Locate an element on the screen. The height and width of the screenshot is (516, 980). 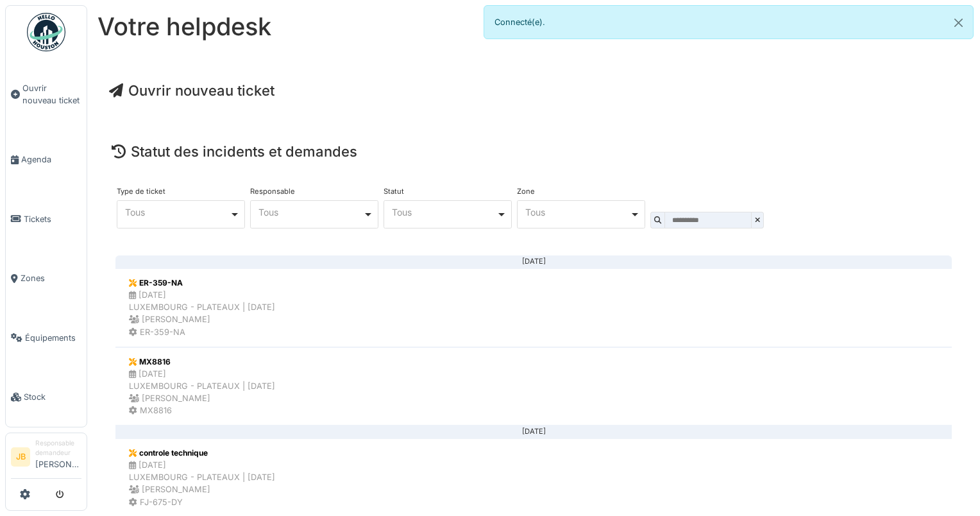
a: Équipements is located at coordinates (46, 338).